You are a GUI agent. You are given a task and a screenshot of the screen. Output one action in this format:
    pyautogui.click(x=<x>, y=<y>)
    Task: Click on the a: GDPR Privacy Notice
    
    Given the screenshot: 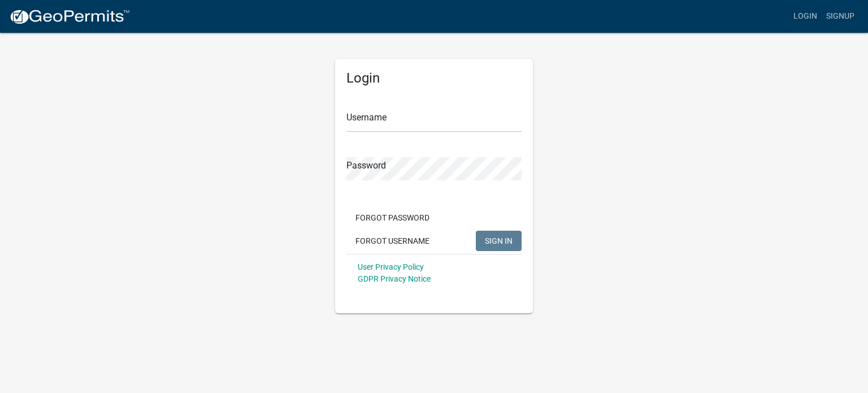 What is the action you would take?
    pyautogui.click(x=394, y=278)
    